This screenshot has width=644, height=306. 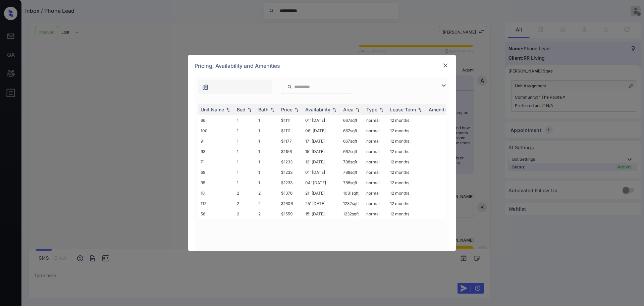 I want to click on td: 18, so click(x=216, y=193).